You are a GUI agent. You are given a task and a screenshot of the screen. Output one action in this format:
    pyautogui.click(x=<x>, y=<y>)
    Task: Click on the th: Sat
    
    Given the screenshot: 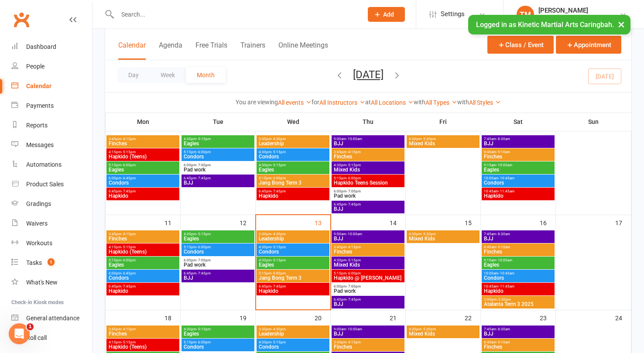 What is the action you would take?
    pyautogui.click(x=518, y=122)
    